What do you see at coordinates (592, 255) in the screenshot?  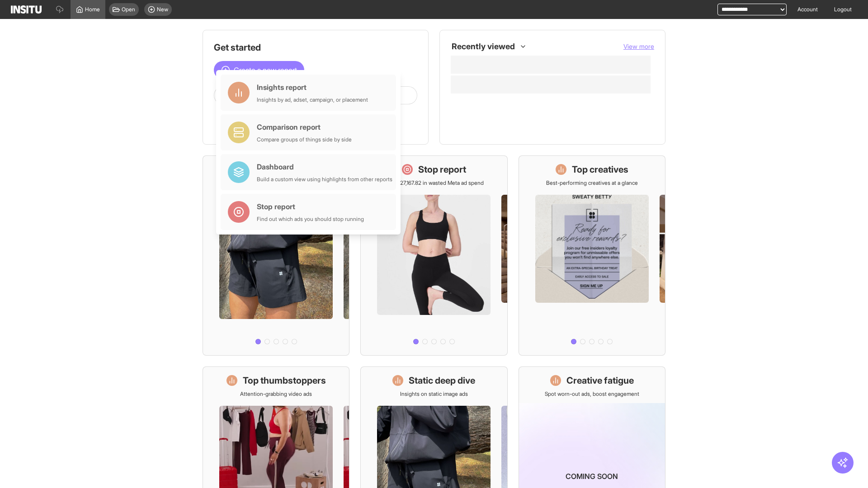 I see `a: Top creativesBest-performing creatives at a glance` at bounding box center [592, 255].